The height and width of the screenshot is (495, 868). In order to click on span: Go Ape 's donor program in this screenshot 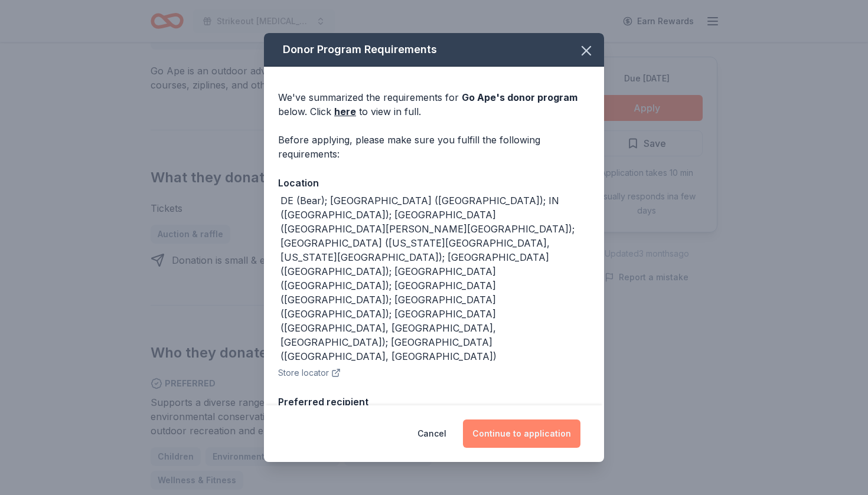, I will do `click(519, 97)`.